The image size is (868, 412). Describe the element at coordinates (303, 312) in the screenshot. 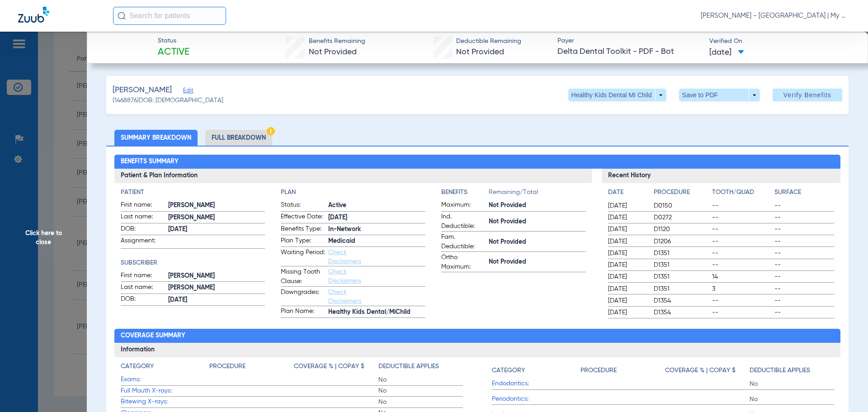

I see `span: Plan Name:` at that location.